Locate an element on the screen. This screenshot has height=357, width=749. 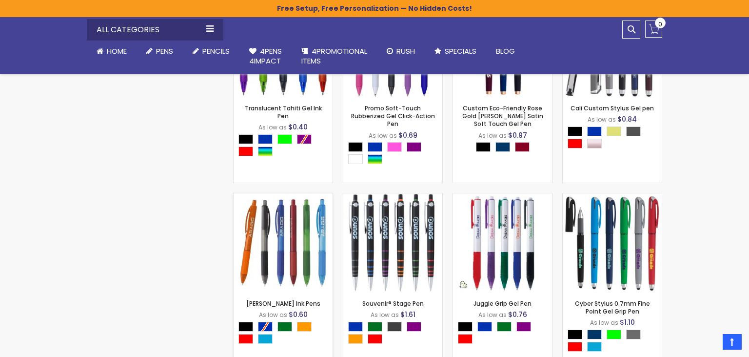
span: Home is located at coordinates (117, 51).